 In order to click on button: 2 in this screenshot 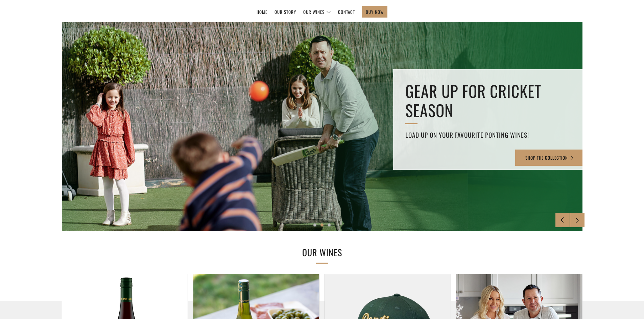, I will do `click(322, 225)`.